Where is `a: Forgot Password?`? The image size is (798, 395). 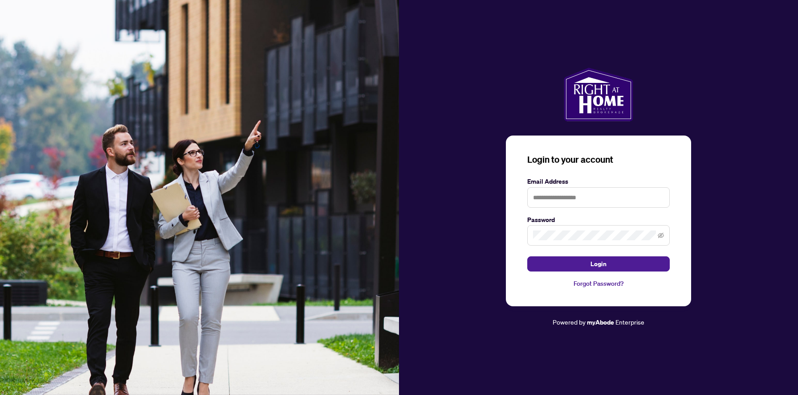 a: Forgot Password? is located at coordinates (599, 283).